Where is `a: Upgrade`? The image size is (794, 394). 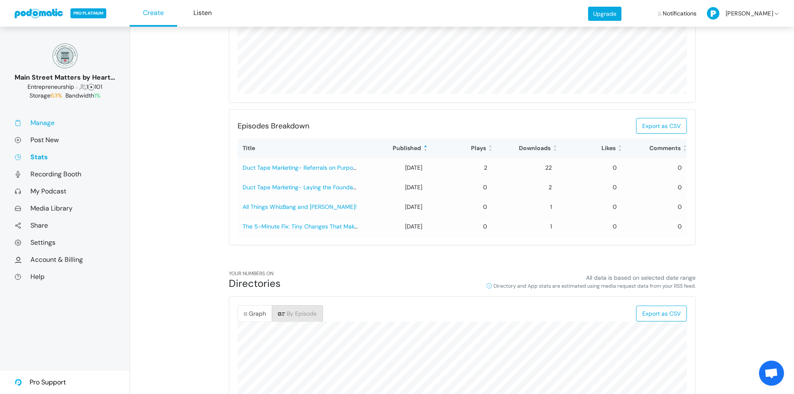 a: Upgrade is located at coordinates (605, 14).